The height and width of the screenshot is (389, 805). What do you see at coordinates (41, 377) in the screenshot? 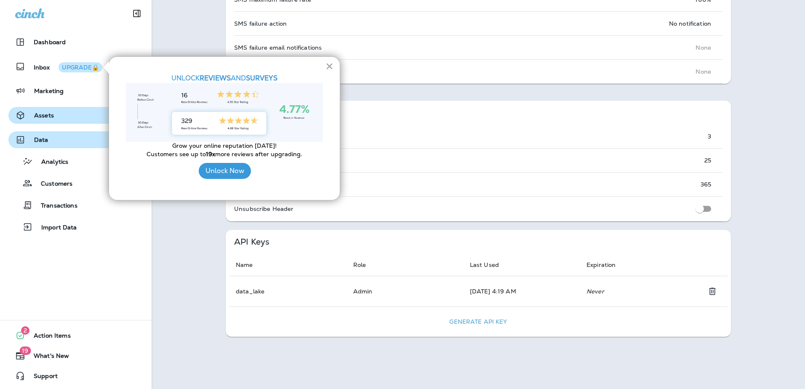
I see `span: Support` at bounding box center [41, 377].